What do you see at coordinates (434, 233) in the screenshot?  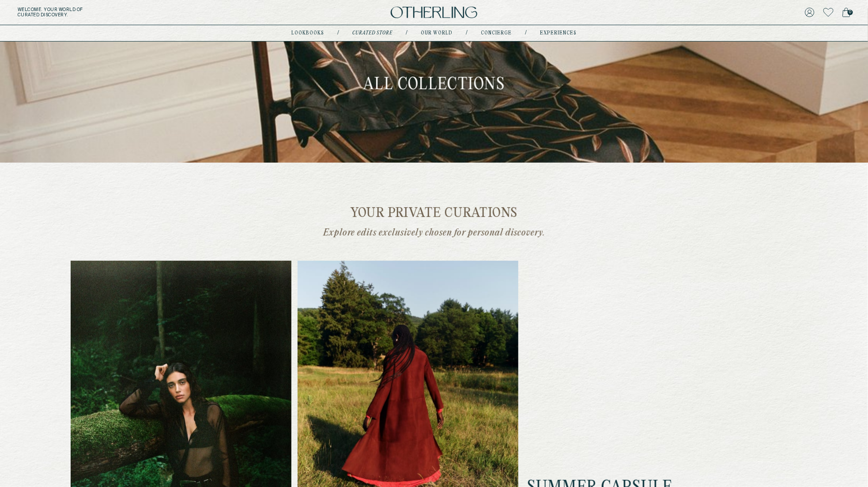 I see `p: Explore edits exclusively chosen for personal discovery.` at bounding box center [434, 233].